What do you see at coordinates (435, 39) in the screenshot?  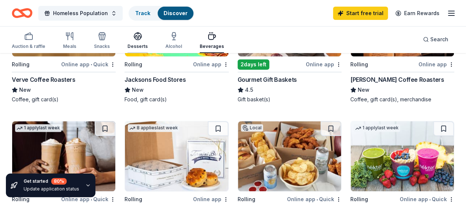 I see `button: Search` at bounding box center [435, 39].